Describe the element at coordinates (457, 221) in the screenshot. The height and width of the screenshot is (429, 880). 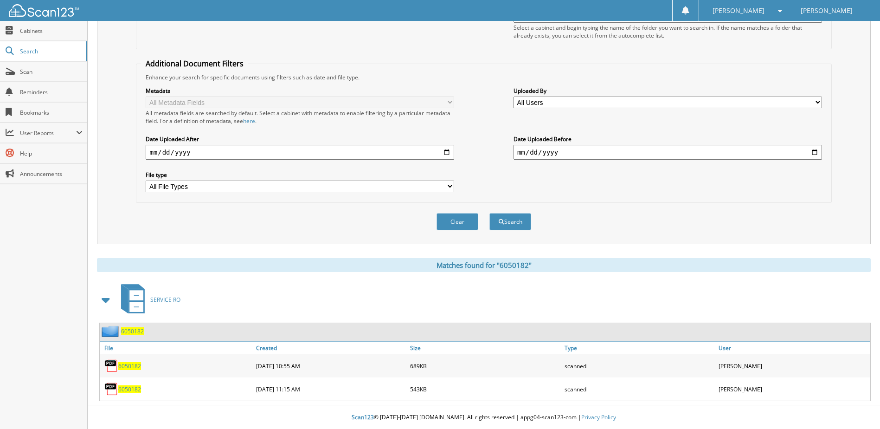
I see `button: Clear` at that location.